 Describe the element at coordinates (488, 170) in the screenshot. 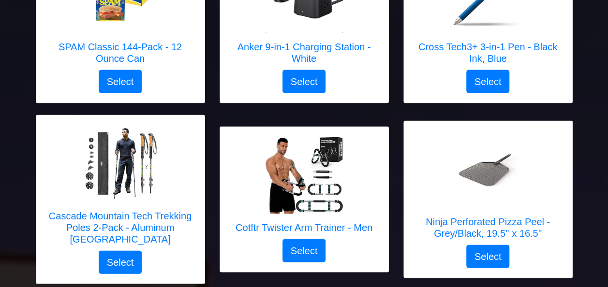

I see `img: Ninja Perforated Pizza Peel - Grey/Black, 19.5'' x 16.5''` at that location.